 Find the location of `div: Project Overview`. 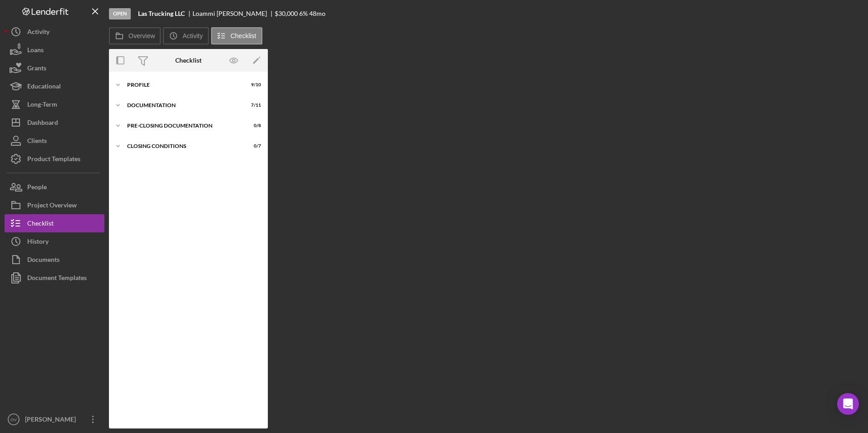

div: Project Overview is located at coordinates (52, 206).